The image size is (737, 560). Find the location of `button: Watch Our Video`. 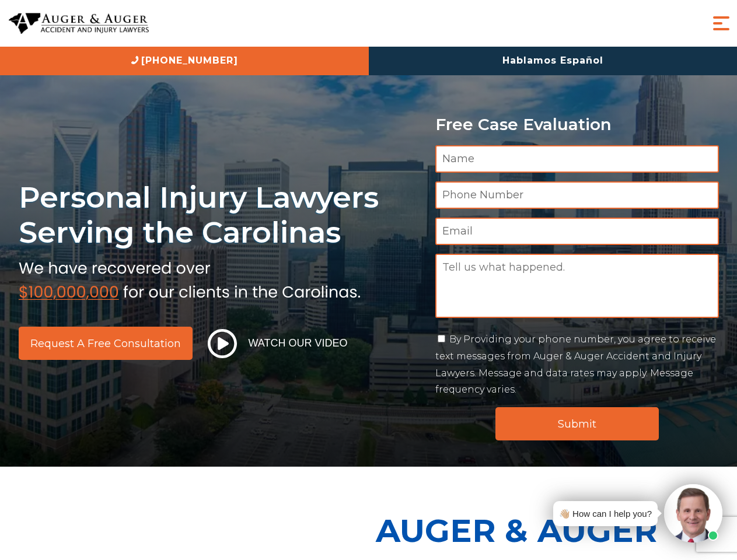

button: Watch Our Video is located at coordinates (278, 344).